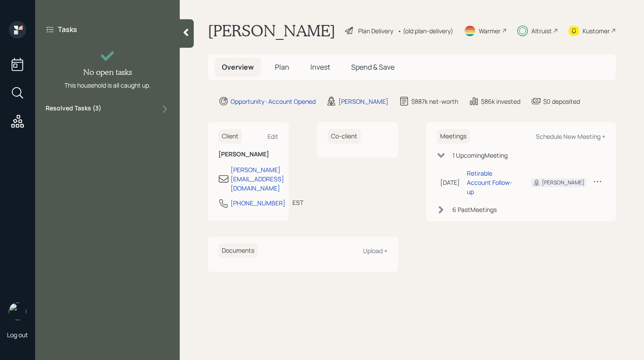 The width and height of the screenshot is (644, 360). What do you see at coordinates (596, 30) in the screenshot?
I see `div: Kustomer` at bounding box center [596, 30].